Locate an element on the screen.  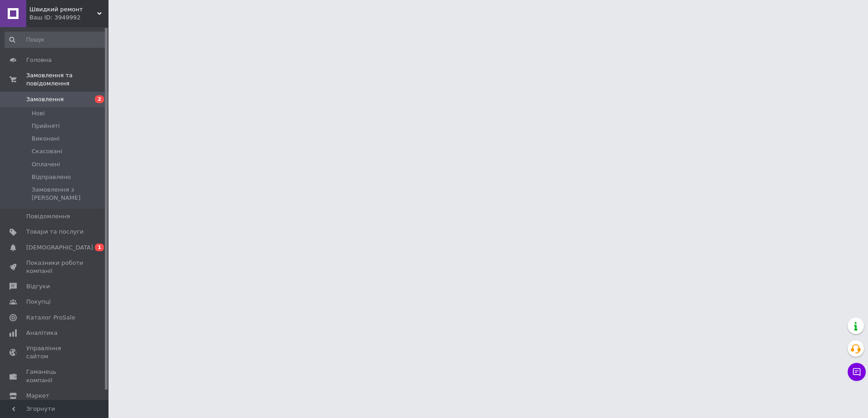
input: Пошук is located at coordinates (56, 39).